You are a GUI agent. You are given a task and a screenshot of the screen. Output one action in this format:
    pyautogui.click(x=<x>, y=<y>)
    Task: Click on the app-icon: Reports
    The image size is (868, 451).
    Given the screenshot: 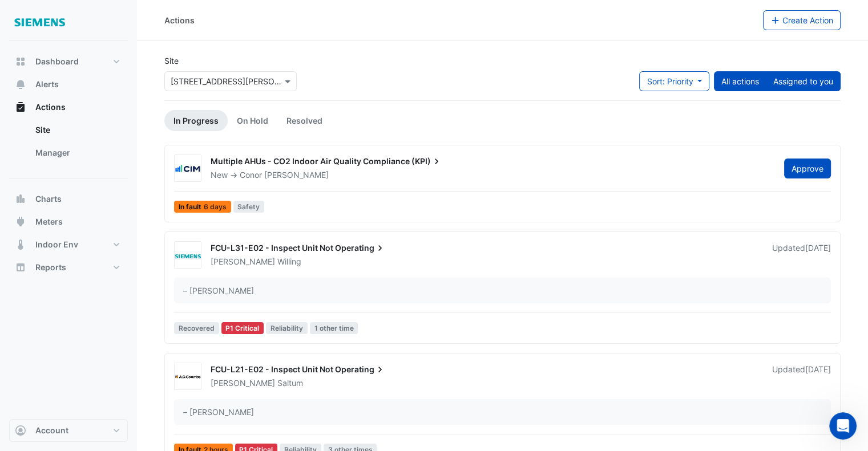 What is the action you would take?
    pyautogui.click(x=20, y=267)
    